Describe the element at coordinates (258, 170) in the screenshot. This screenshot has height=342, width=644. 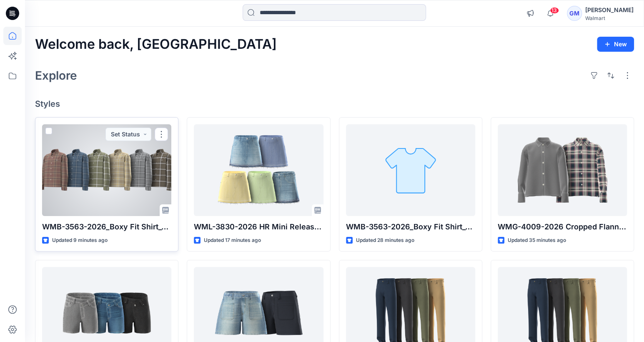
I see `a: WML-3830-2026 HR Mini Release Hem Skirt` at that location.